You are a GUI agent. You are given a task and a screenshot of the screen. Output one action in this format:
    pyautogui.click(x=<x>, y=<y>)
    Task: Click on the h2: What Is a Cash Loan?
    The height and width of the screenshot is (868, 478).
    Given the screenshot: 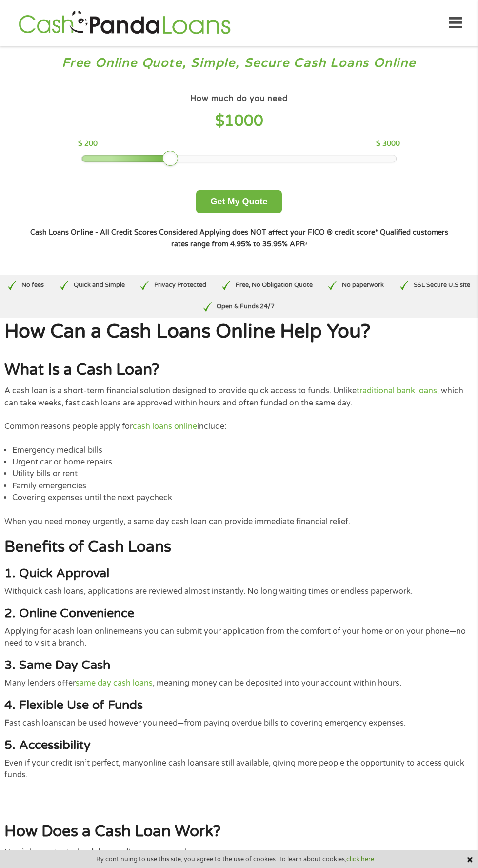 What is the action you would take?
    pyautogui.click(x=239, y=370)
    